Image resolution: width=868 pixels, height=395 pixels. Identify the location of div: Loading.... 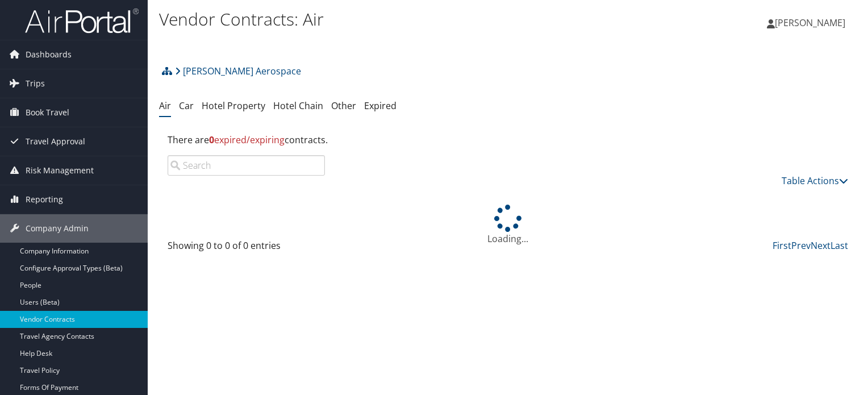
(508, 225).